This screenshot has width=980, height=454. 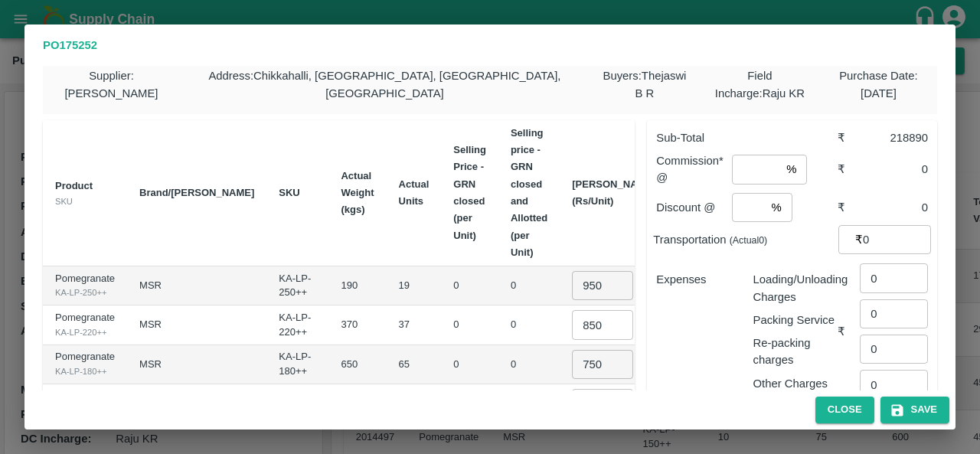 I want to click on p: Packing Service, so click(x=796, y=320).